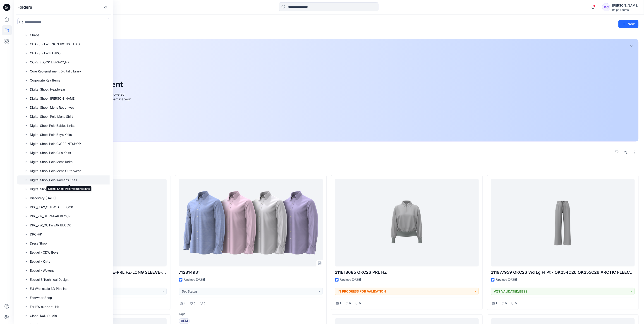 Image resolution: width=644 pixels, height=324 pixels. Describe the element at coordinates (251, 314) in the screenshot. I see `p: Tags` at that location.